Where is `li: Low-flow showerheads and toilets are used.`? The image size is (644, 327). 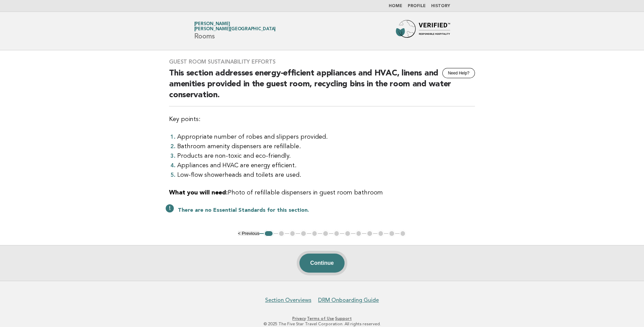
li: Low-flow showerheads and toilets are used. is located at coordinates (326, 175).